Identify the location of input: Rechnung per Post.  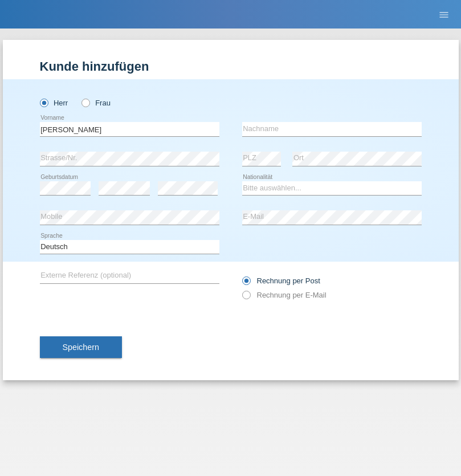
(246, 284).